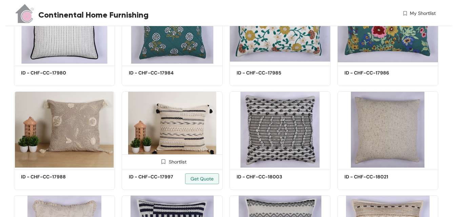 This screenshot has width=458, height=217. Describe the element at coordinates (50, 177) in the screenshot. I see `h5: ID - CHF-CC-17988` at that location.